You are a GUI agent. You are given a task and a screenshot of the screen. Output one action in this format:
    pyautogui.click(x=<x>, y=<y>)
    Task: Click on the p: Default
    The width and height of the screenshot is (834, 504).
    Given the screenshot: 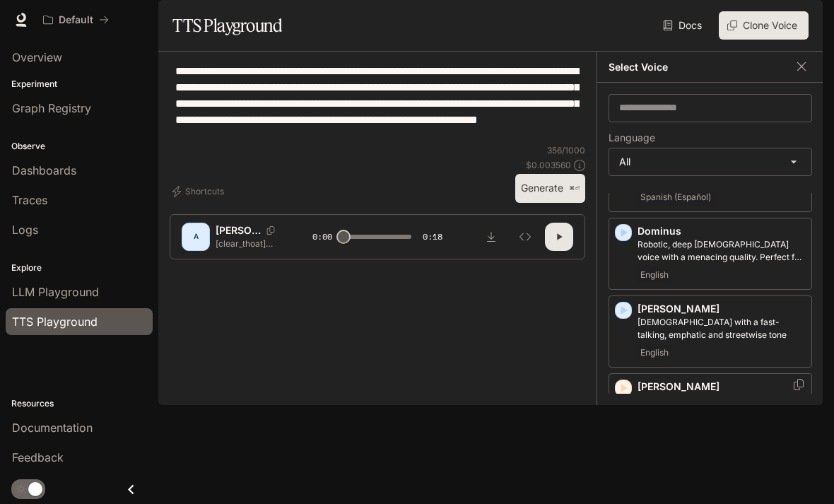 What is the action you would take?
    pyautogui.click(x=75, y=20)
    